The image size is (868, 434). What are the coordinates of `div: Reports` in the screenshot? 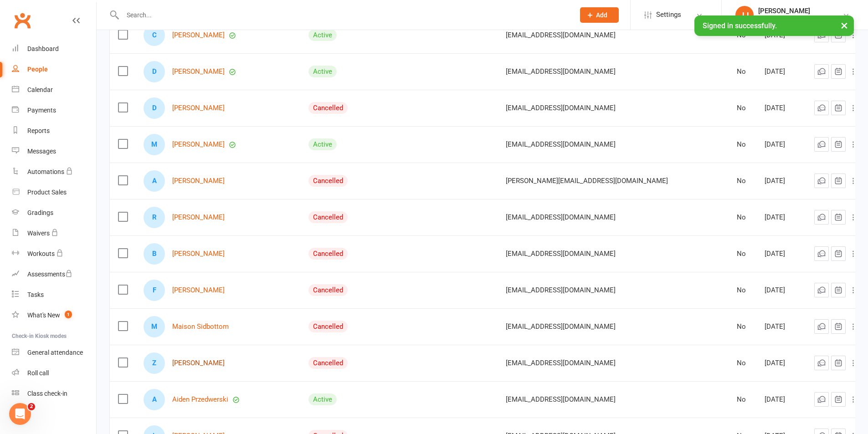 It's located at (38, 131).